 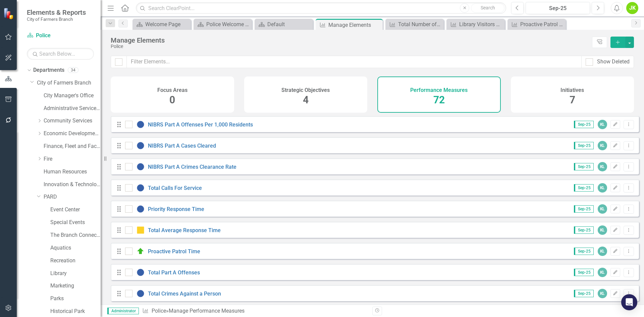 I want to click on span: 4, so click(x=306, y=100).